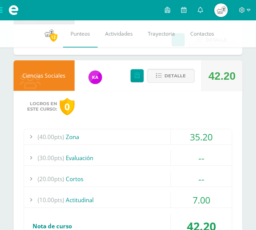 The height and width of the screenshot is (230, 256). I want to click on div: Actitudinal, so click(128, 200).